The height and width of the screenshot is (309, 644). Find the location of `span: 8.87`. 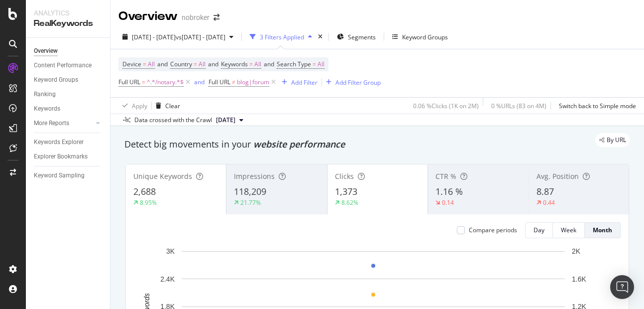

span: 8.87 is located at coordinates (545, 191).